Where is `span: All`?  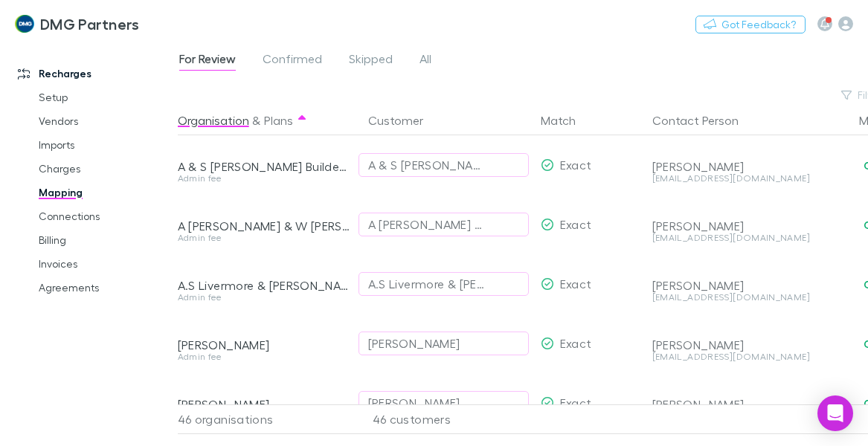
span: All is located at coordinates (425, 61).